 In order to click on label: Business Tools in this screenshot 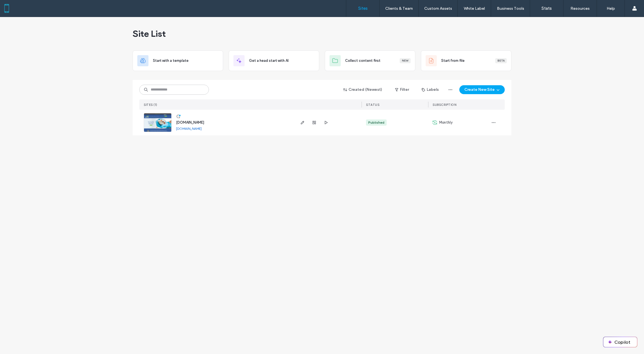, I will do `click(510, 8)`.